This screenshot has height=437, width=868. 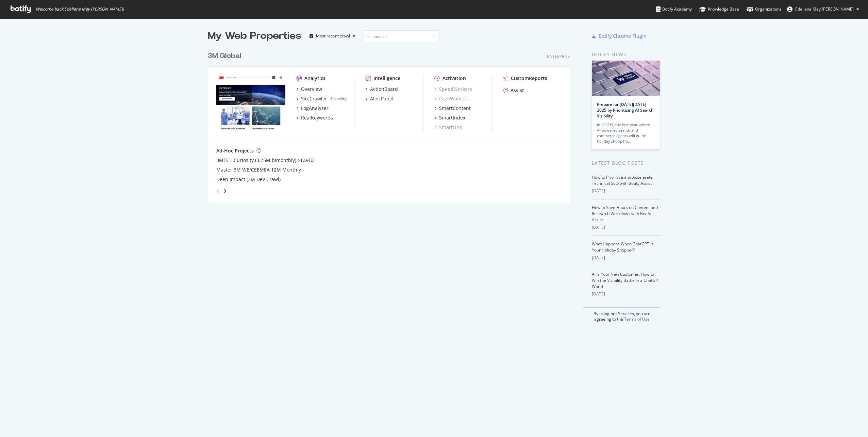 What do you see at coordinates (322, 99) in the screenshot?
I see `a: SiteCrawler- Crawling` at bounding box center [322, 99].